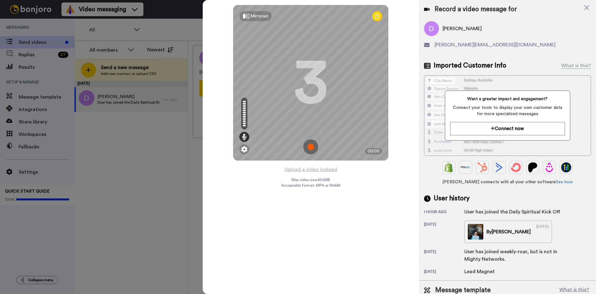 The image size is (596, 294). What do you see at coordinates (550, 167) in the screenshot?
I see `img: Drip` at bounding box center [550, 167].